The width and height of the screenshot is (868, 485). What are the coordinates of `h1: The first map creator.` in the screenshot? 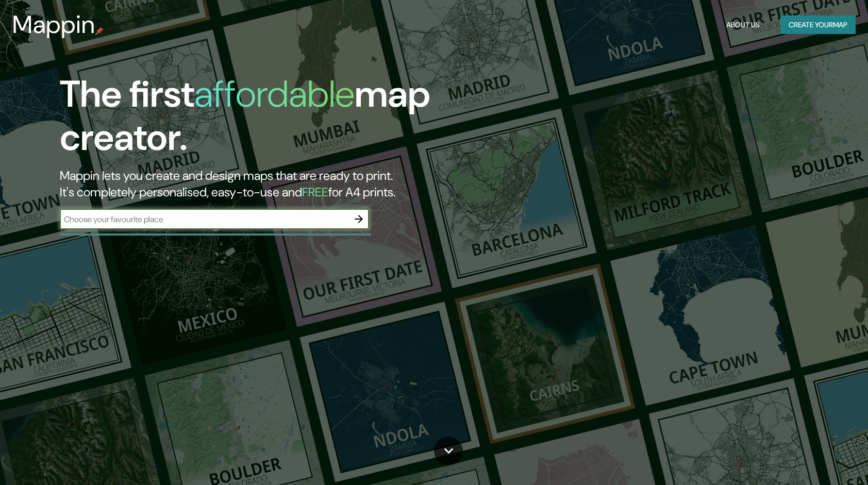 It's located at (276, 120).